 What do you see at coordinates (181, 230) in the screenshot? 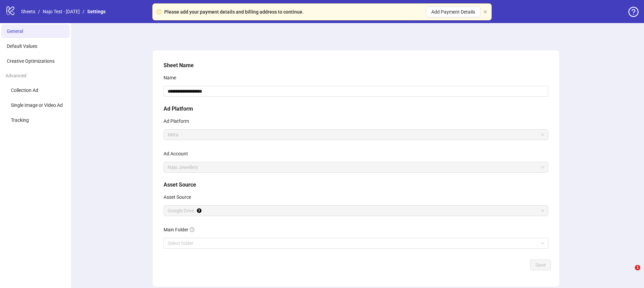
I see `label: Main Folder` at bounding box center [181, 230].